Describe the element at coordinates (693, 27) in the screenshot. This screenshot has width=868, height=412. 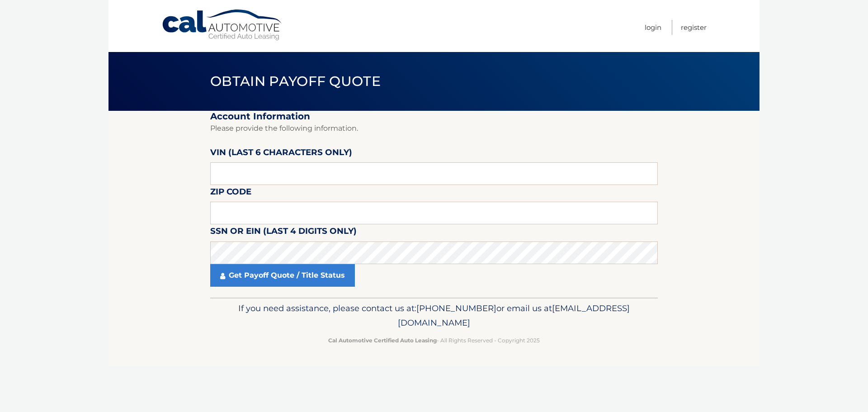
I see `a: Register` at that location.